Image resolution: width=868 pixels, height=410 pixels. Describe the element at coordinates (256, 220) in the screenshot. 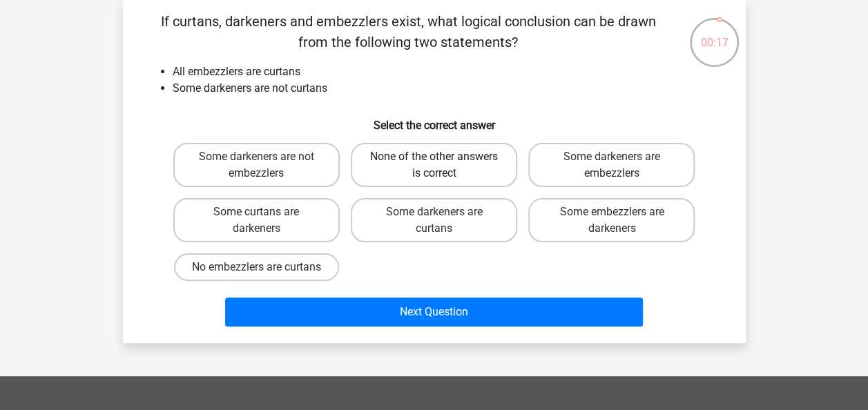

I see `label: Some curtans are darkeners` at that location.